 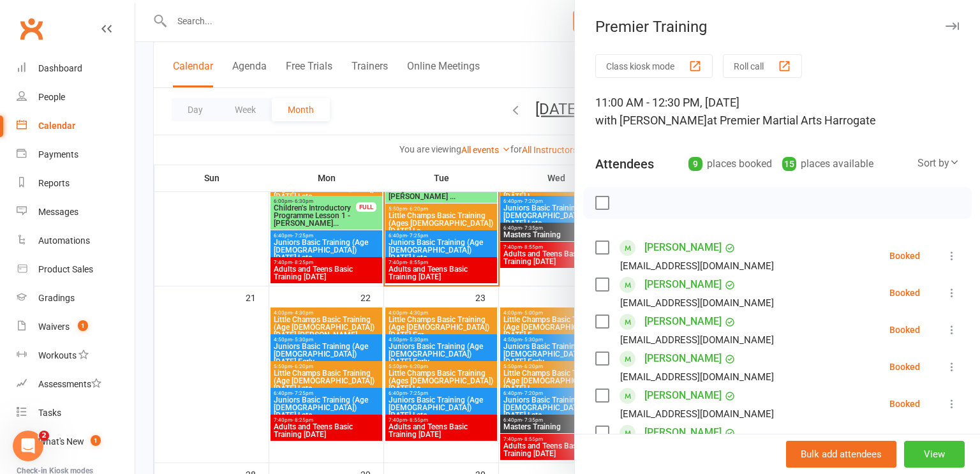 What do you see at coordinates (75, 355) in the screenshot?
I see `a: Workouts` at bounding box center [75, 355].